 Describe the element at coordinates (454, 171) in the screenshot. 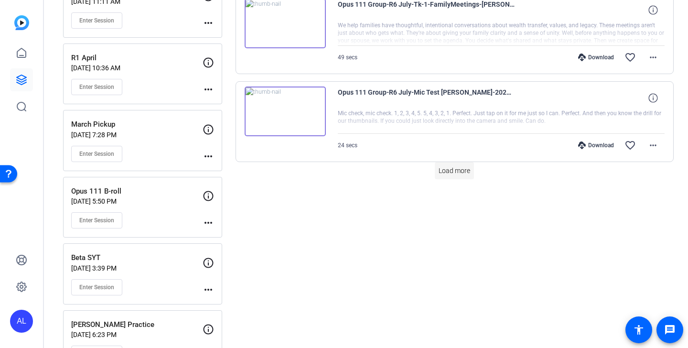

I see `span: Load more` at that location.